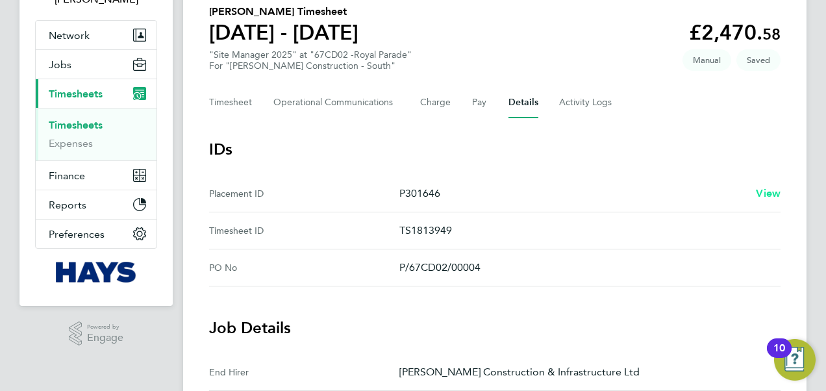 This screenshot has width=826, height=391. What do you see at coordinates (69, 35) in the screenshot?
I see `span: Network` at bounding box center [69, 35].